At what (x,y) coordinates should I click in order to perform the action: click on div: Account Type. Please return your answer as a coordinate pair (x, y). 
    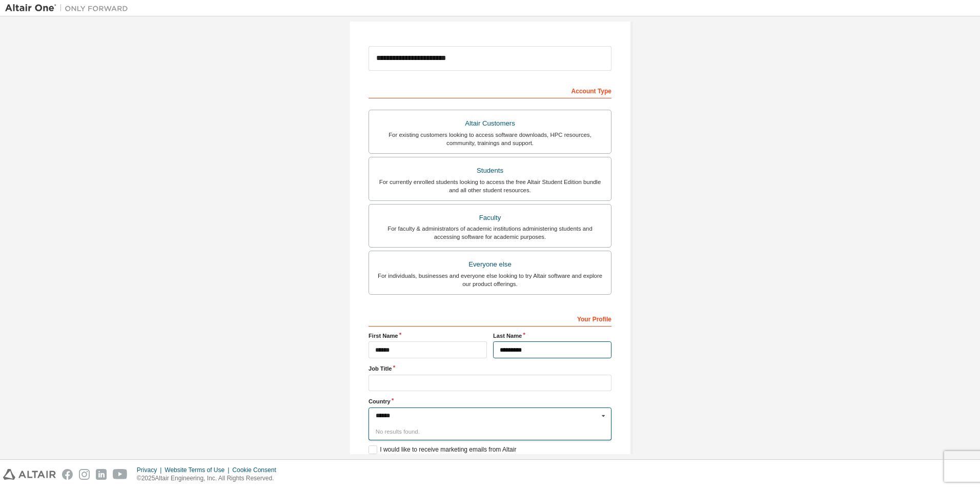
    Looking at the image, I should click on (490, 90).